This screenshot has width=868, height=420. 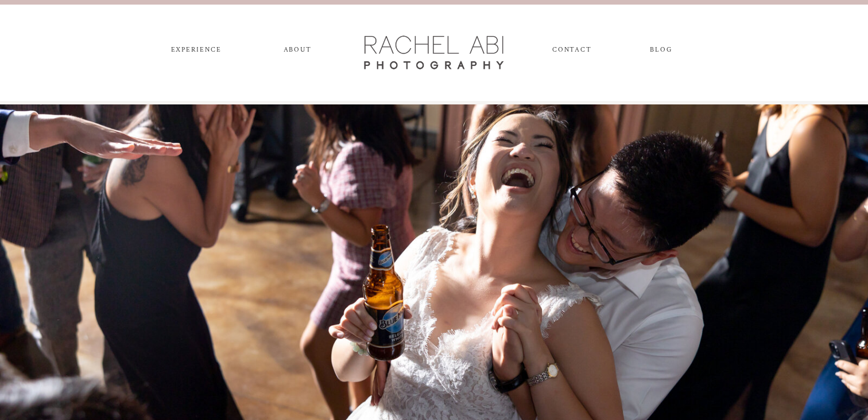 I want to click on nav: ABOUT, so click(x=297, y=52).